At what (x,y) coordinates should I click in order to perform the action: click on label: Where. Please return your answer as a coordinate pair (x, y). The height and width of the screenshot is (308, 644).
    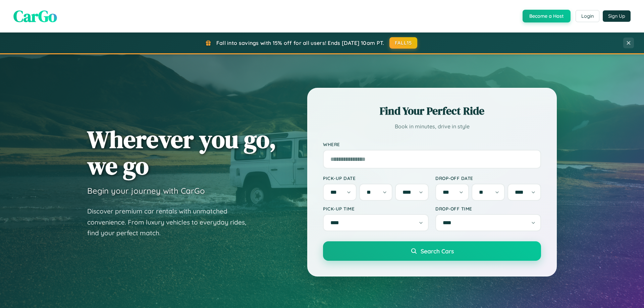
    Looking at the image, I should click on (432, 144).